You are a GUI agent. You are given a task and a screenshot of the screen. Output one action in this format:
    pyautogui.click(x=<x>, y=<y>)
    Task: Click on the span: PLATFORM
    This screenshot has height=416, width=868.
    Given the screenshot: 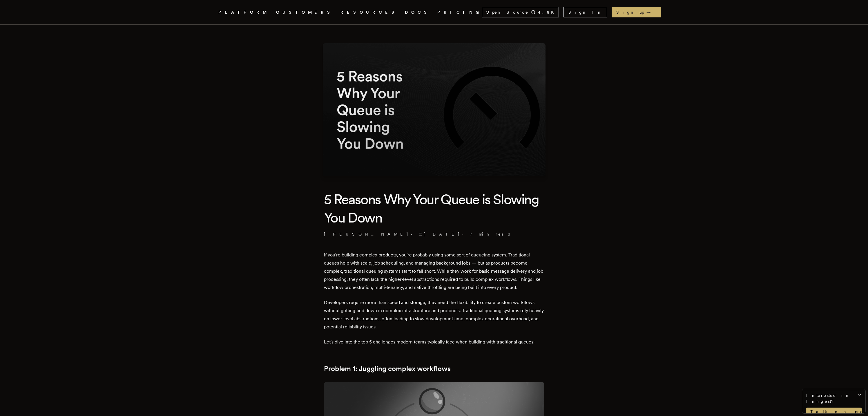 What is the action you would take?
    pyautogui.click(x=243, y=12)
    